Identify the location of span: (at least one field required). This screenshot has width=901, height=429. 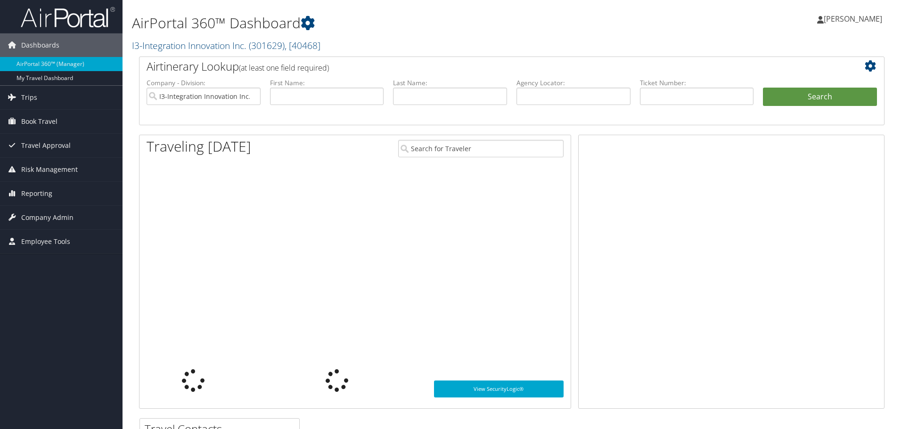
(284, 68).